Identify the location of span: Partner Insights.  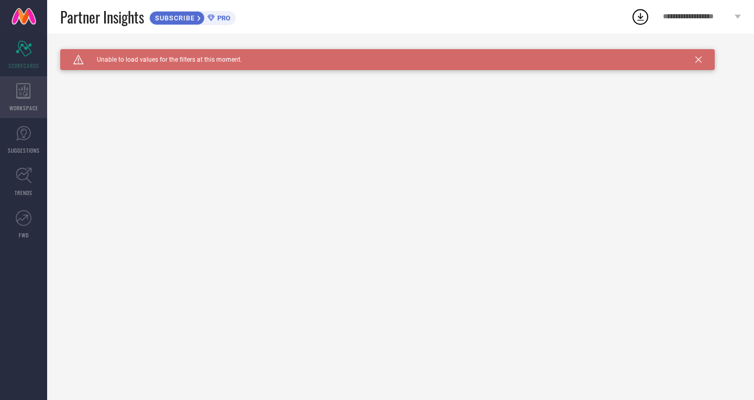
(102, 17).